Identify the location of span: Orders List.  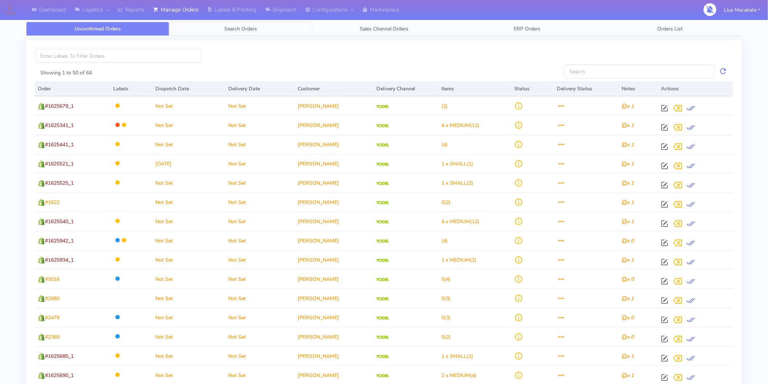
(671, 29).